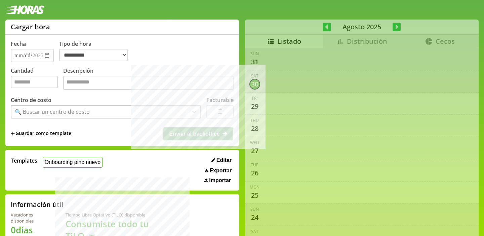  What do you see at coordinates (220, 180) in the screenshot?
I see `span: Importar` at bounding box center [220, 180].